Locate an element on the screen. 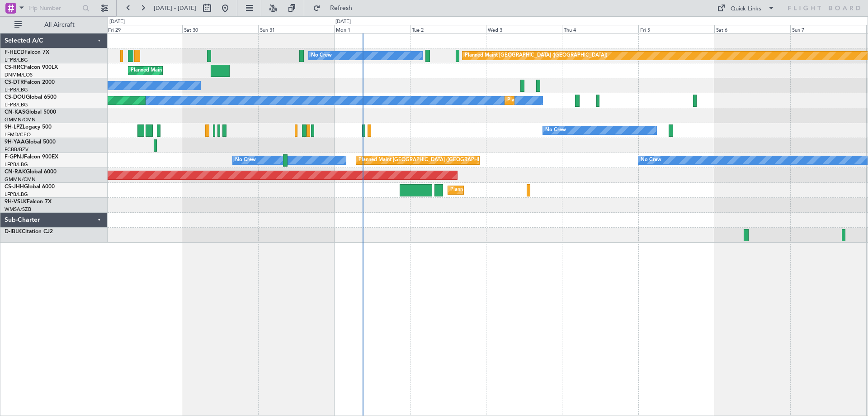  a: 9H-LPZLegacy 500 is located at coordinates (28, 127).